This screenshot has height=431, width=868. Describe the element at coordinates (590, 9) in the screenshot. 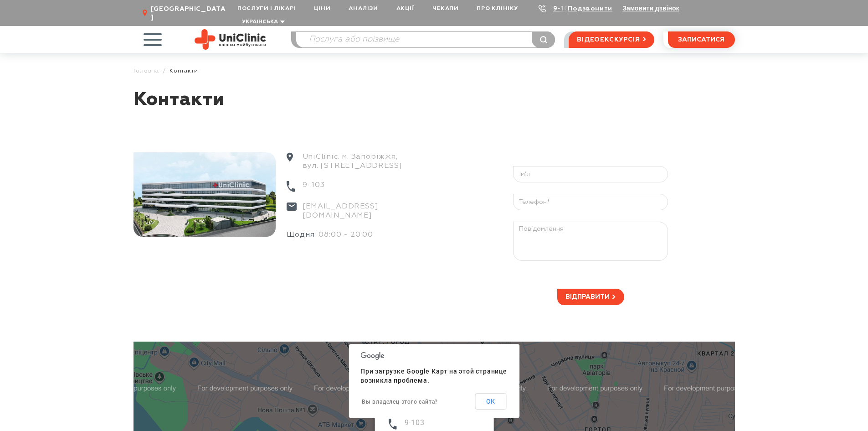

I see `a: Подзвонити` at that location.